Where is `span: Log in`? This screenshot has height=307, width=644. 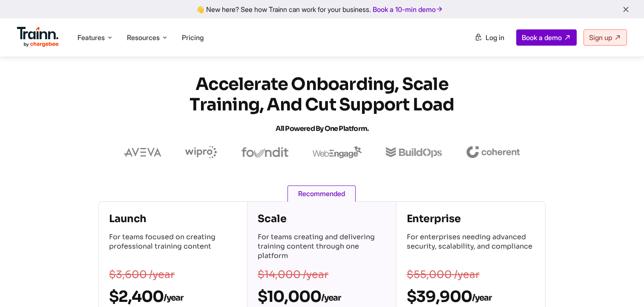 span: Log in is located at coordinates (495, 38).